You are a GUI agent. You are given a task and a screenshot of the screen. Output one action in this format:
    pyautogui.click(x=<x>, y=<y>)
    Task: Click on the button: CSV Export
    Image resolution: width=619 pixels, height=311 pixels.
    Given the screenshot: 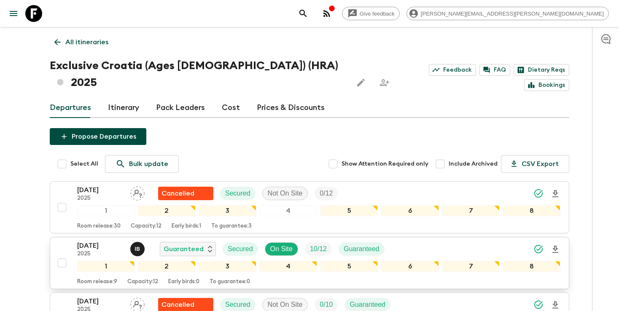 What is the action you would take?
    pyautogui.click(x=535, y=164)
    